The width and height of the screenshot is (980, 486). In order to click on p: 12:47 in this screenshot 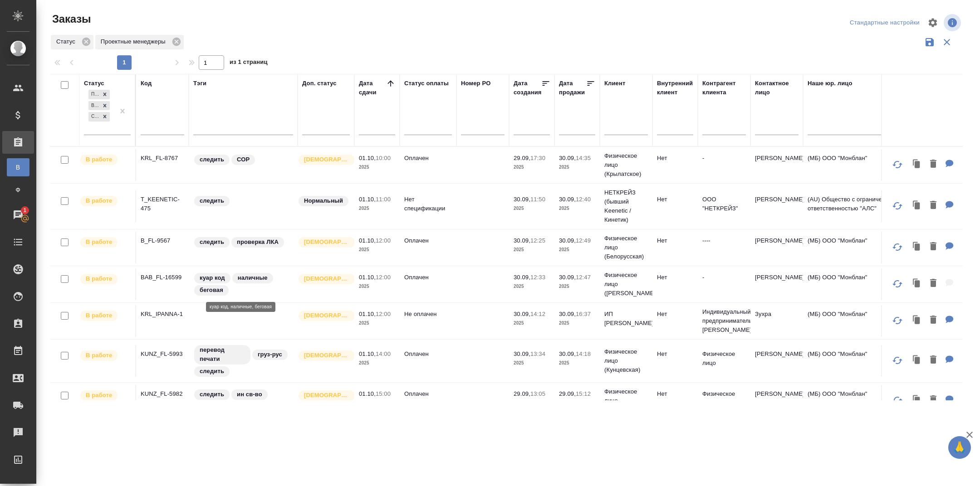, I will do `click(583, 276)`.